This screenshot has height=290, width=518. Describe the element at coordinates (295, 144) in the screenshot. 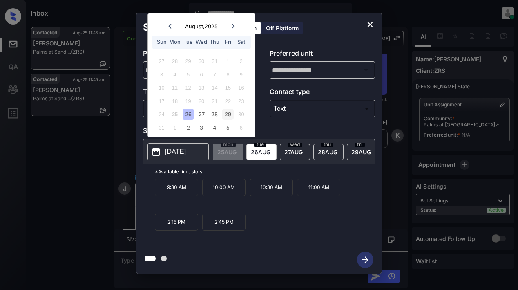

I see `span: wed` at that location.